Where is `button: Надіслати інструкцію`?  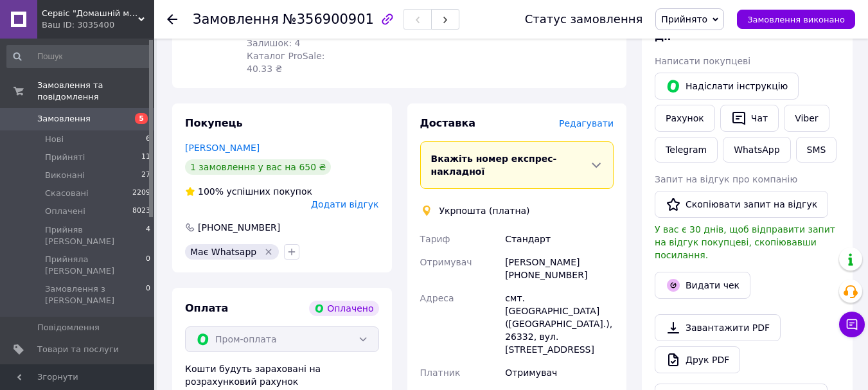
button: Надіслати інструкцію is located at coordinates (727, 86).